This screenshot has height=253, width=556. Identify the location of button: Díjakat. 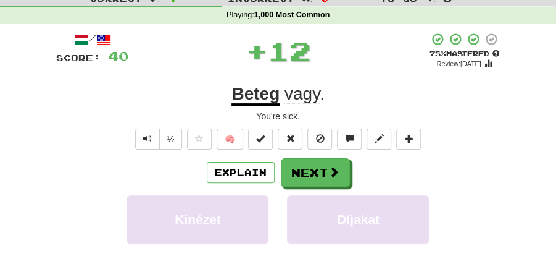
(358, 219).